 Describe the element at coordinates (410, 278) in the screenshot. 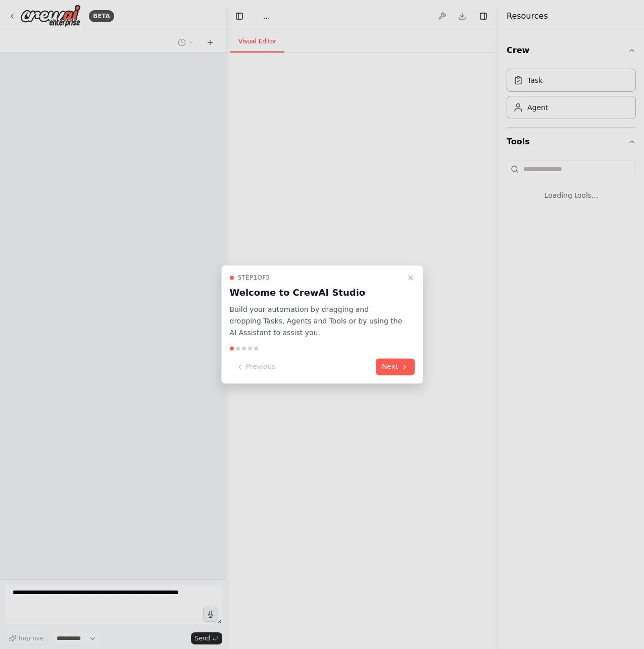

I see `button: Close walkthrough` at that location.